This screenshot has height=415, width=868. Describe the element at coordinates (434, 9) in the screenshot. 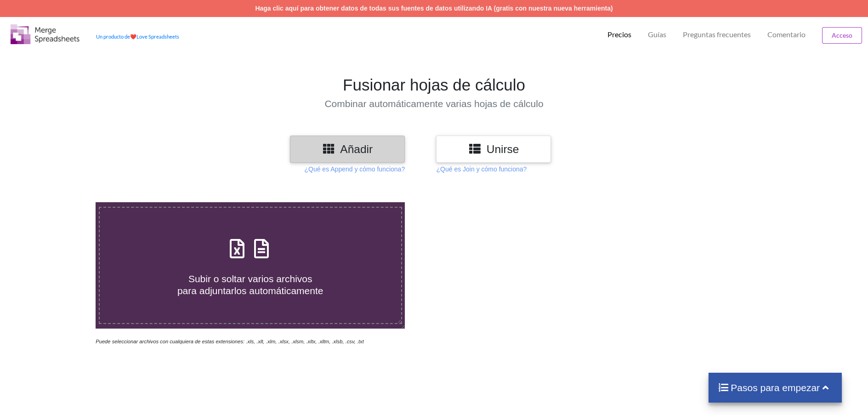

I see `font: Haga clic aquí para obtener datos de todas sus fuentes de datos utilizando IA (gratis con nuestra...` at that location.